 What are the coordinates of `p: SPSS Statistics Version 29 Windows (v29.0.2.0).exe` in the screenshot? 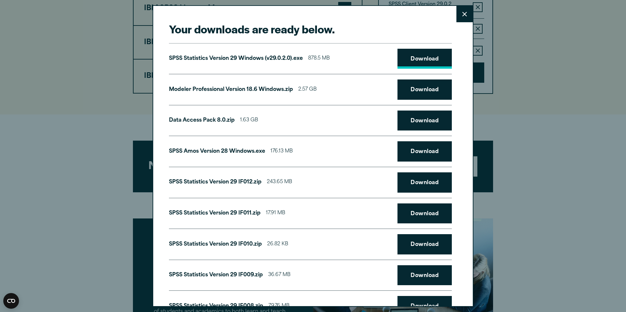 It's located at (236, 59).